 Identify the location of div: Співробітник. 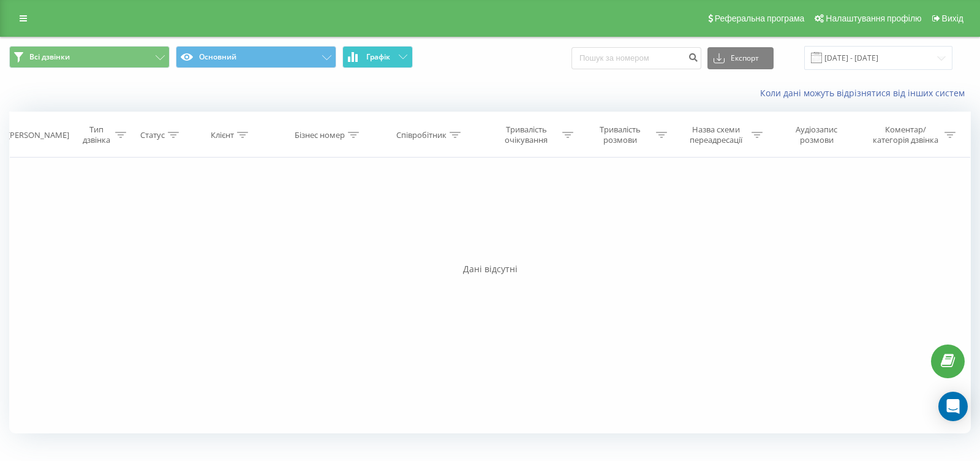
(421, 135).